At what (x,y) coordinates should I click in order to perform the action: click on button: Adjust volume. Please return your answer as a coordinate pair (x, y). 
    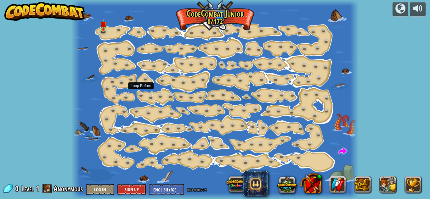
    Looking at the image, I should click on (418, 9).